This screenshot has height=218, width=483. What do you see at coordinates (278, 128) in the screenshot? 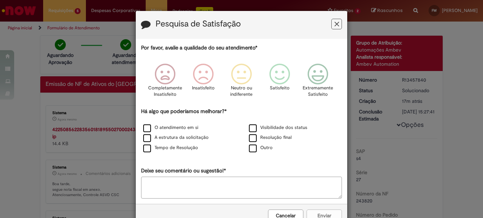
I see `label: Visibilidade dos status` at bounding box center [278, 128].